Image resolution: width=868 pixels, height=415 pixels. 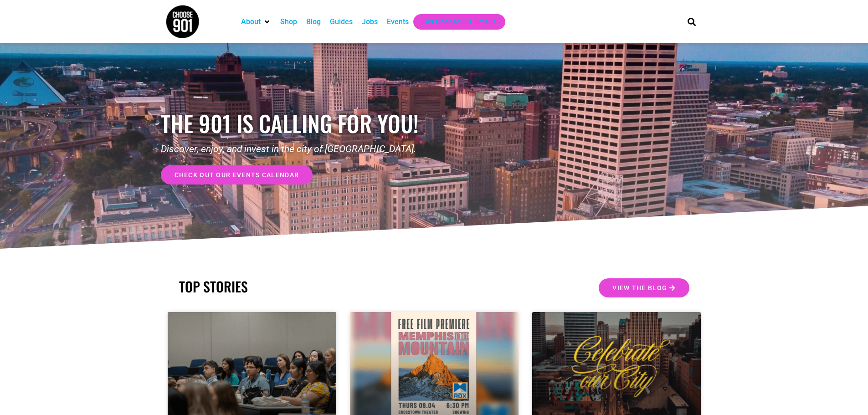 I want to click on div: Shop, so click(x=288, y=22).